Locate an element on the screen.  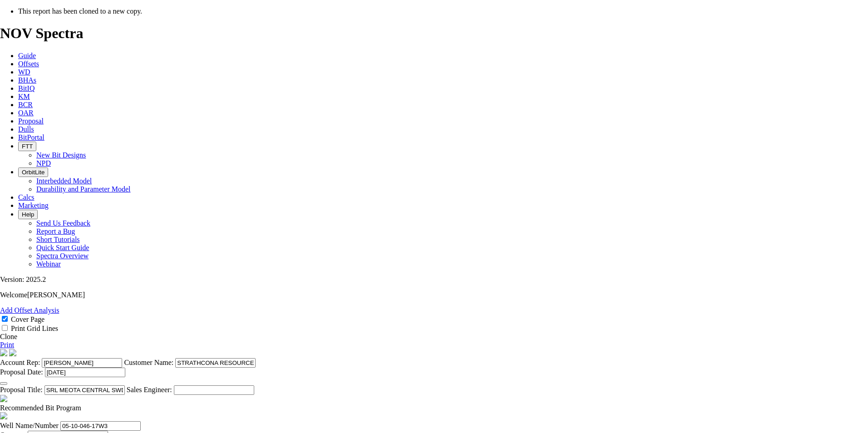
label: Customer Name: is located at coordinates (149, 362).